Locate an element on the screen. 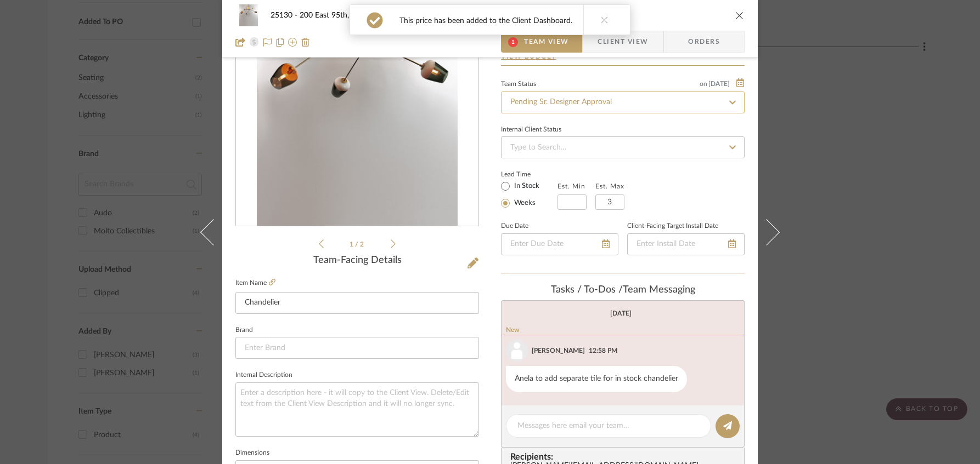  label: Lead Time is located at coordinates (529, 175).